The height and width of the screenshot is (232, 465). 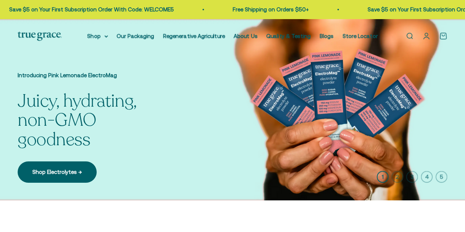 What do you see at coordinates (194, 36) in the screenshot?
I see `a: Regenerative Agriculture` at bounding box center [194, 36].